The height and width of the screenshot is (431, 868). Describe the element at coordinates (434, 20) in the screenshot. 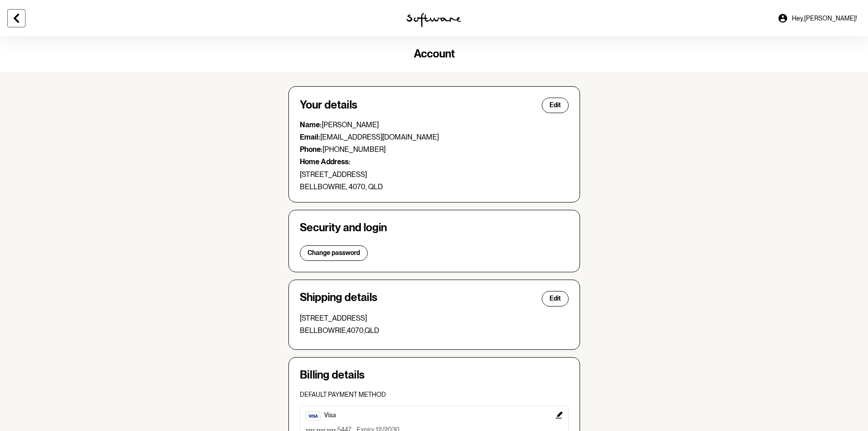

I see `img: software logo` at that location.